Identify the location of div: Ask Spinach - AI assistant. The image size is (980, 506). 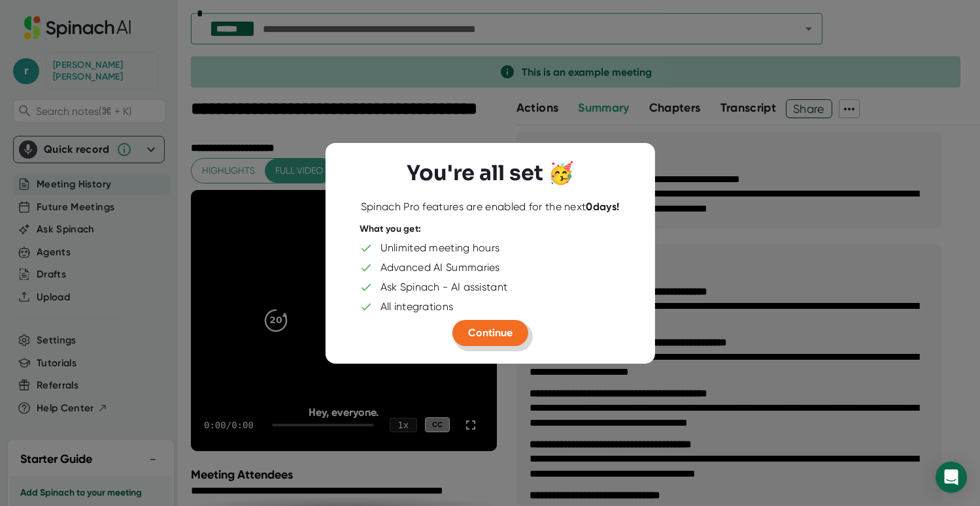
(444, 287).